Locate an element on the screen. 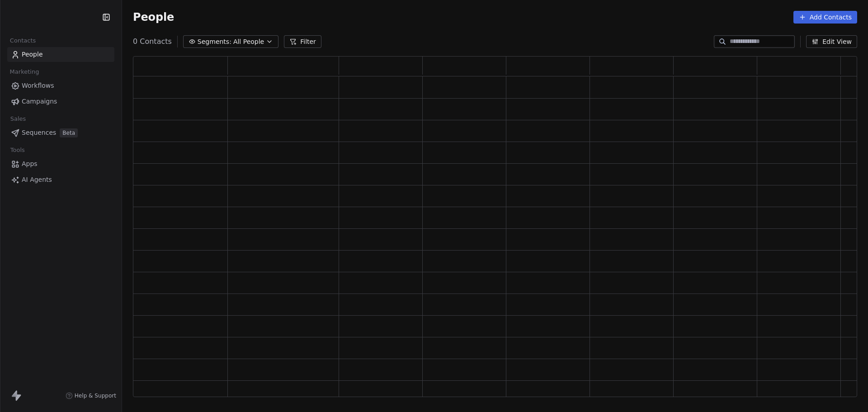  span: Tools is located at coordinates (17, 150).